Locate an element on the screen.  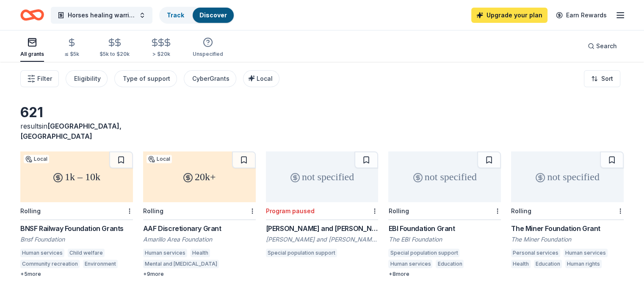
a: 1k – 10kLocalRollingBNSF Railway Foundation GrantsBnsf FoundationHuman servicesChild welfareCommu... is located at coordinates (76, 214).